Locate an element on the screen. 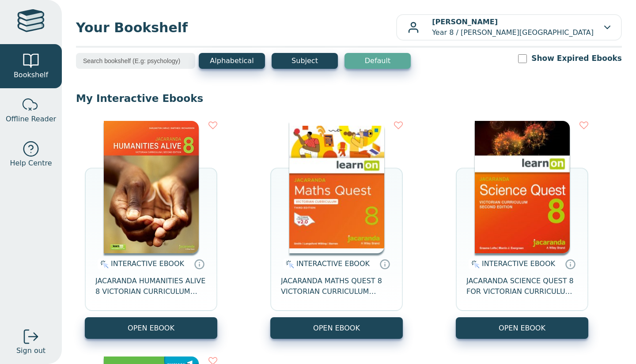 The image size is (636, 364). img: fffb2005-5288-ea11-a992-0272d098c78b.png is located at coordinates (522, 187).